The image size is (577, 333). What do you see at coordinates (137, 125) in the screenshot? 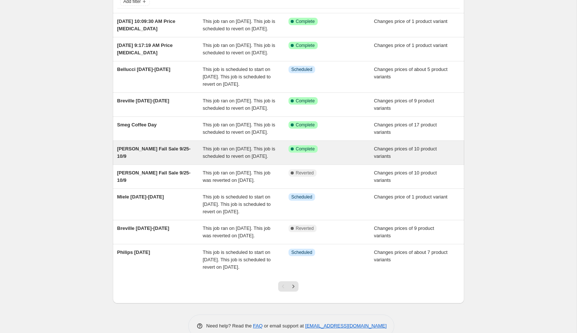
I see `span: Smeg Coffee Day` at bounding box center [137, 125].